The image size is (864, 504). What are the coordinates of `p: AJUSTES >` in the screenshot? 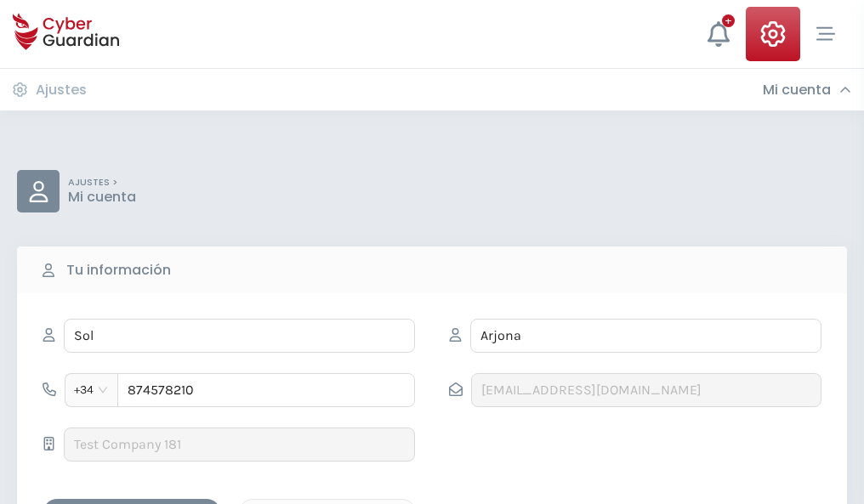 It's located at (102, 182).